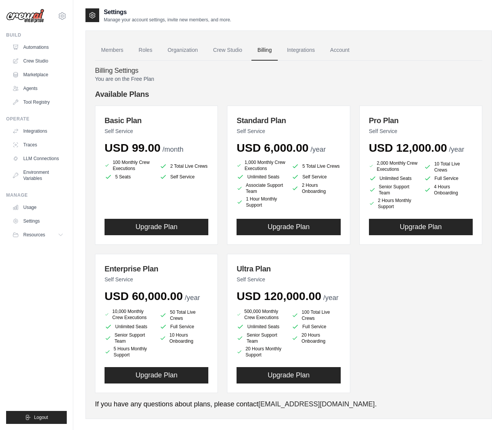  I want to click on div: Build, so click(36, 35).